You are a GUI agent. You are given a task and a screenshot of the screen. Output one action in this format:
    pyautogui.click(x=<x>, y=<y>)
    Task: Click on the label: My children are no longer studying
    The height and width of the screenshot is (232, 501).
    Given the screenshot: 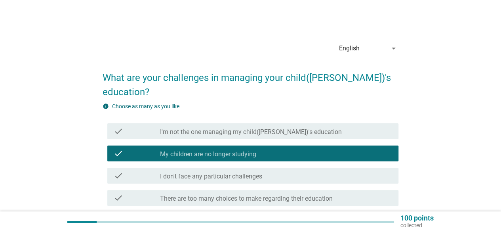 What is the action you would take?
    pyautogui.click(x=208, y=154)
    